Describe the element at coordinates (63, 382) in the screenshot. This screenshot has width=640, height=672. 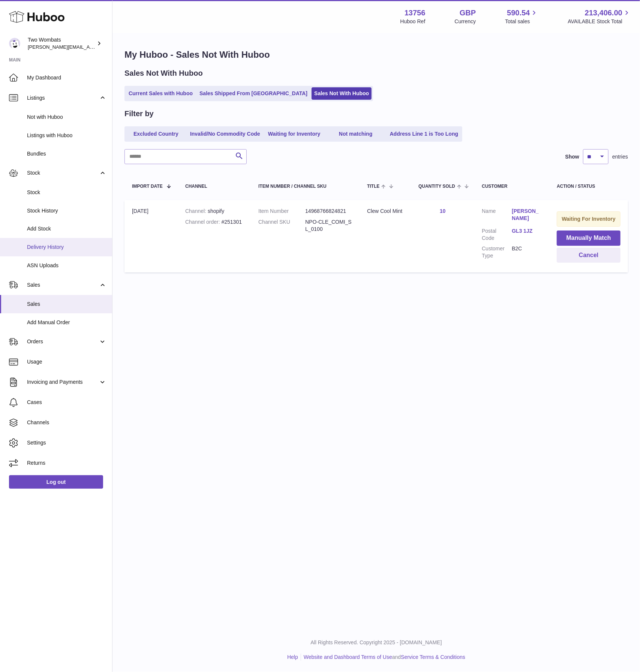
I see `span: Invoicing and Payments` at that location.